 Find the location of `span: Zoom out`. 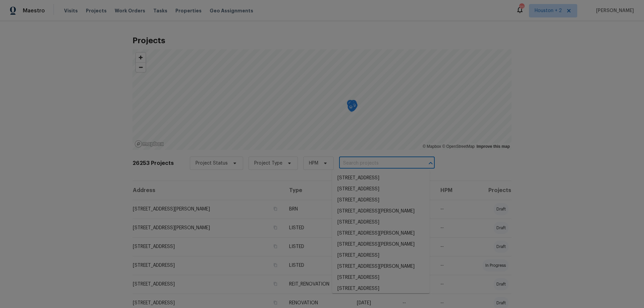

span: Zoom out is located at coordinates (140, 67).